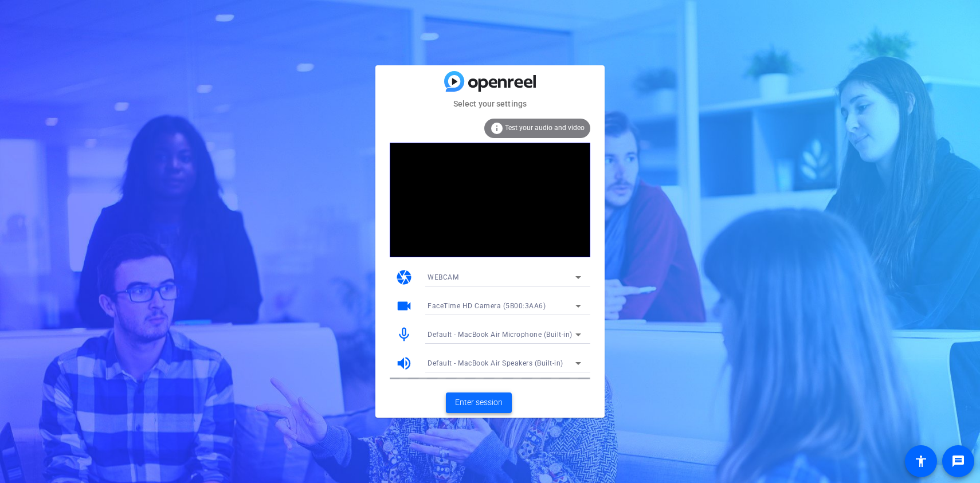 This screenshot has width=980, height=483. I want to click on mat-card-subtitle: Select your settings, so click(490, 104).